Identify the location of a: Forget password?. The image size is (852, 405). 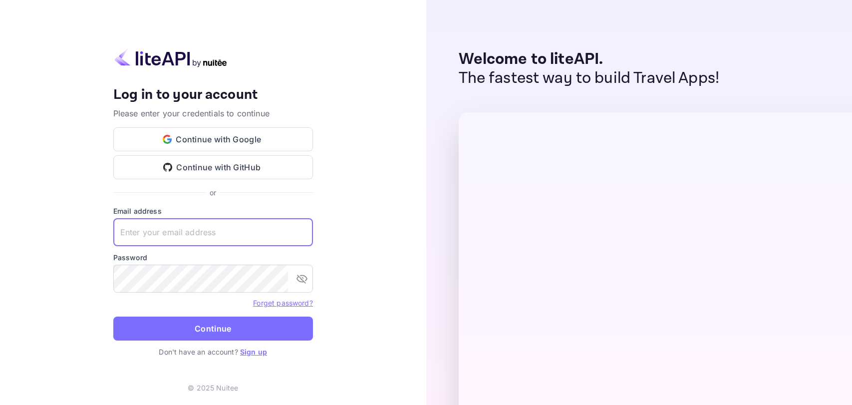
(283, 303).